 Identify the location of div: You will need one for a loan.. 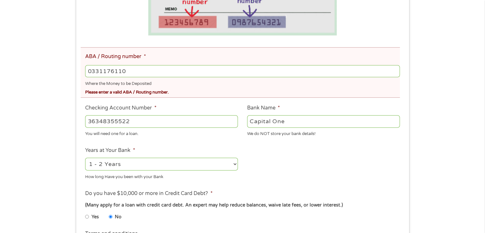
(161, 133).